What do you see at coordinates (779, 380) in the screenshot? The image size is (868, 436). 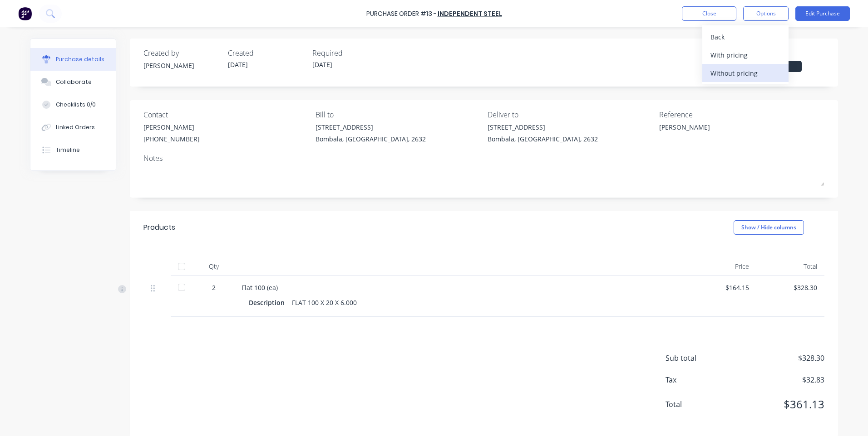 I see `span: $32.83` at bounding box center [779, 380].